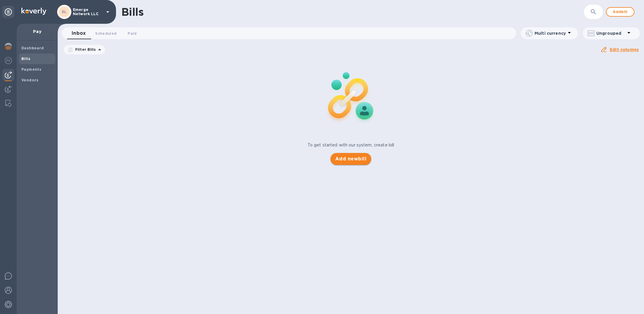 The width and height of the screenshot is (644, 314). What do you see at coordinates (26, 59) in the screenshot?
I see `b: Bills` at bounding box center [26, 59].